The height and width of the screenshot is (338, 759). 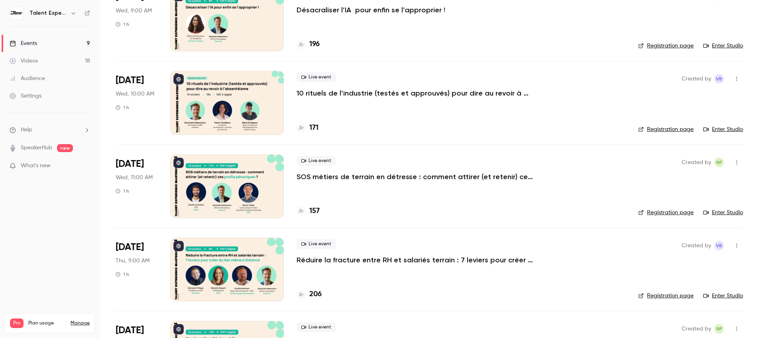 I want to click on div: Events, so click(x=23, y=43).